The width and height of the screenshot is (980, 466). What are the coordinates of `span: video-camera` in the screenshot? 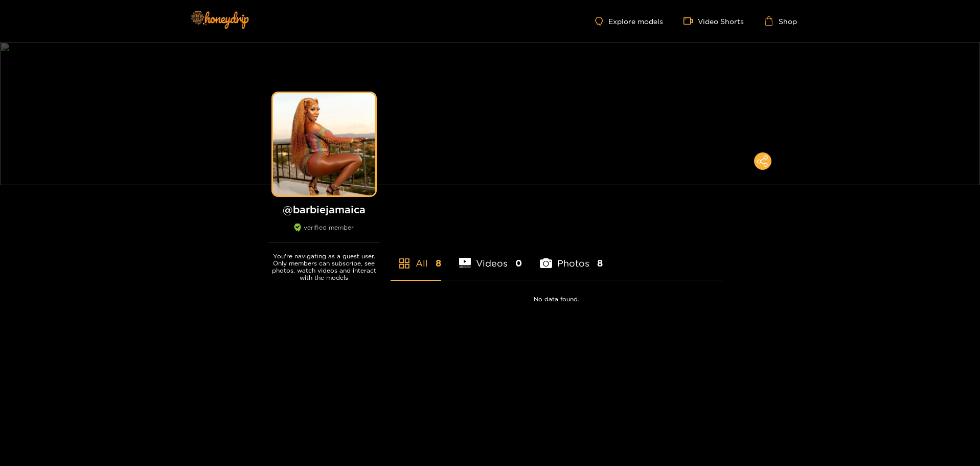 It's located at (691, 21).